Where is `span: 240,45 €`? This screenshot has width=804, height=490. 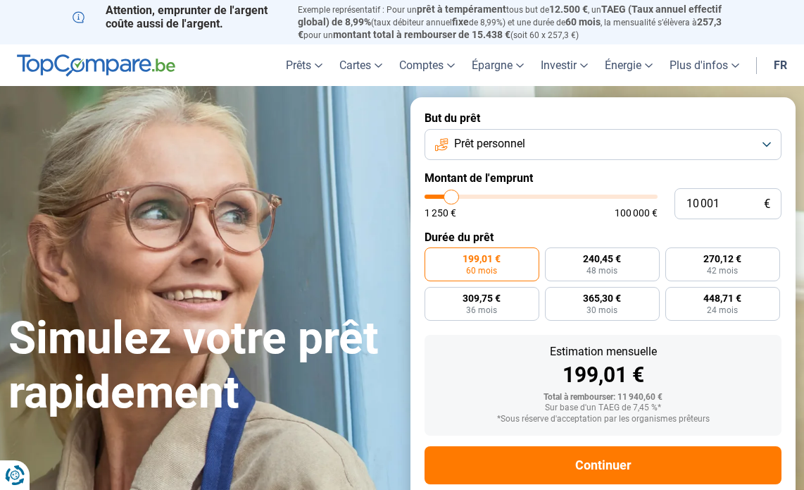 span: 240,45 € is located at coordinates (602, 259).